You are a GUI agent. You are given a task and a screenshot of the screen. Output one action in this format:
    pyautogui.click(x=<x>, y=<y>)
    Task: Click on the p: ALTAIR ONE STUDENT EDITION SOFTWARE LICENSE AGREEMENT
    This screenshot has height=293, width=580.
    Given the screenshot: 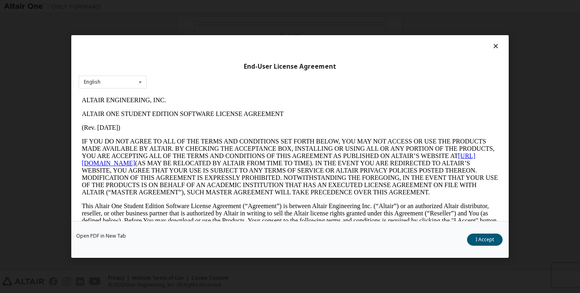 What is the action you would take?
    pyautogui.click(x=211, y=21)
    